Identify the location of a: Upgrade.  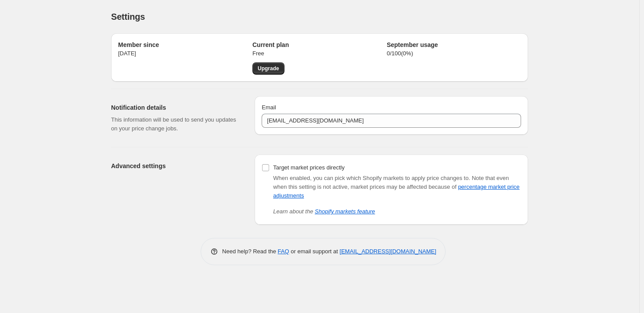
(268, 68).